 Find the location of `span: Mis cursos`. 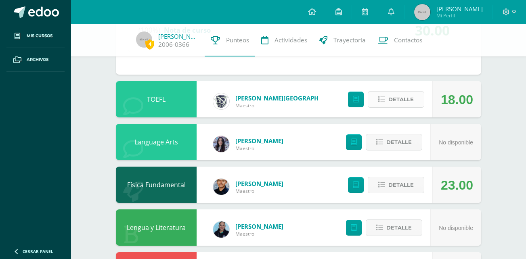

span: Mis cursos is located at coordinates (40, 36).